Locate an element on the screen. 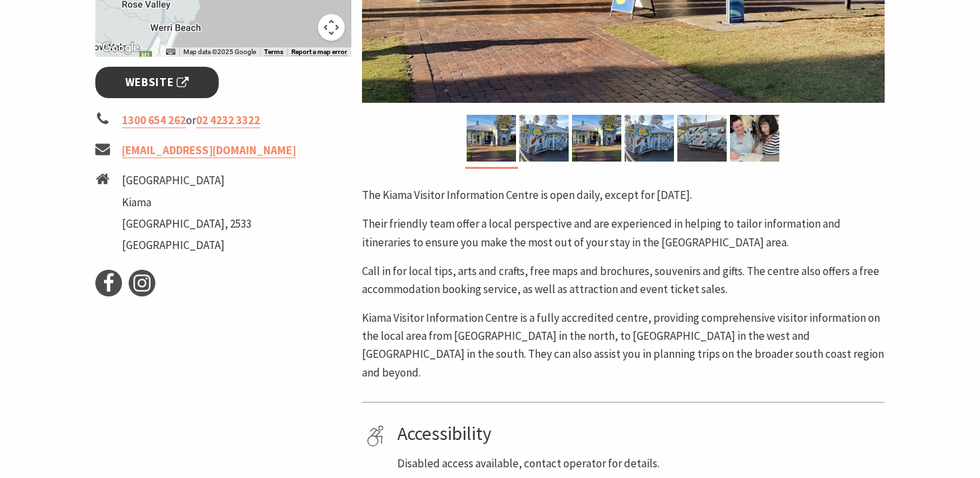  h4: Accessibility is located at coordinates (638, 434).